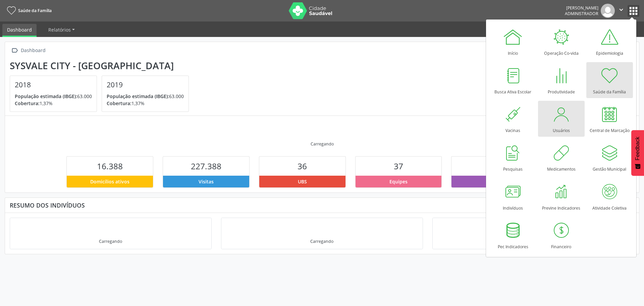 The height and width of the screenshot is (306, 644). I want to click on a: Busca Ativa Escolar, so click(513, 80).